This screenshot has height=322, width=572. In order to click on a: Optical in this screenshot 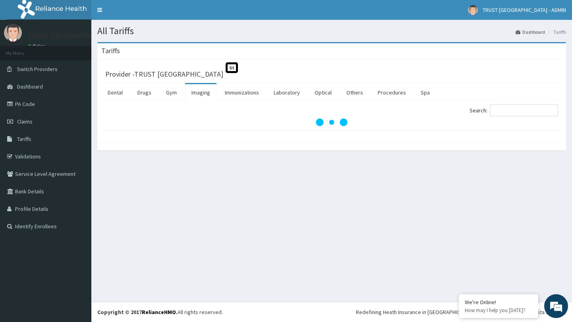, I will do `click(323, 93)`.